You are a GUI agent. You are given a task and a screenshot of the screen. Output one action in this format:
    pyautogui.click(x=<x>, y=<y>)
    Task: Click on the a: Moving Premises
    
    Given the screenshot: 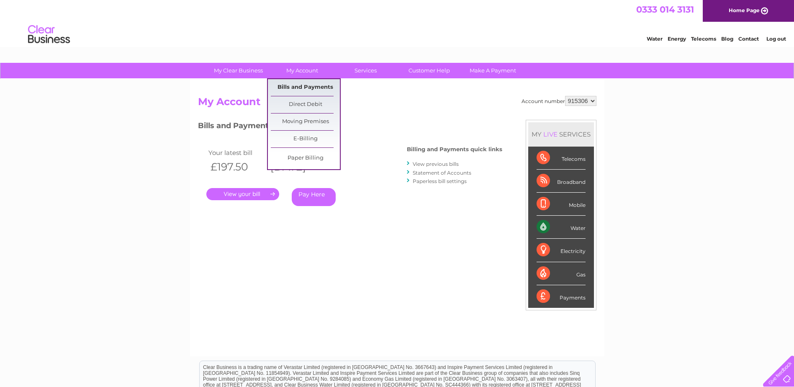 What is the action you would take?
    pyautogui.click(x=305, y=122)
    